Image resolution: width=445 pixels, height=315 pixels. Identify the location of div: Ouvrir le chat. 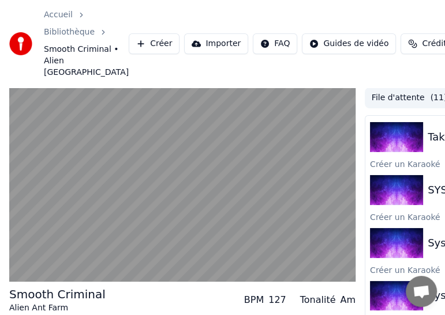
(421, 292).